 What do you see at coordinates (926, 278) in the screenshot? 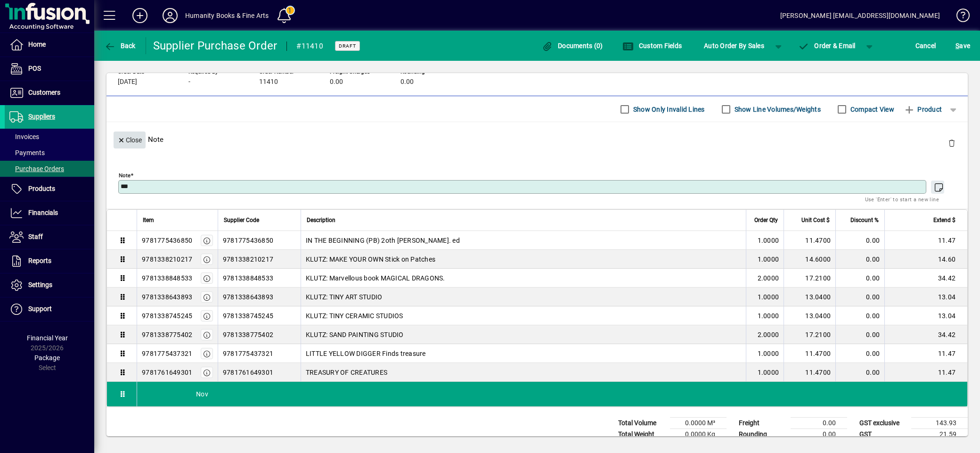
I see `td: 34.42` at bounding box center [926, 278].